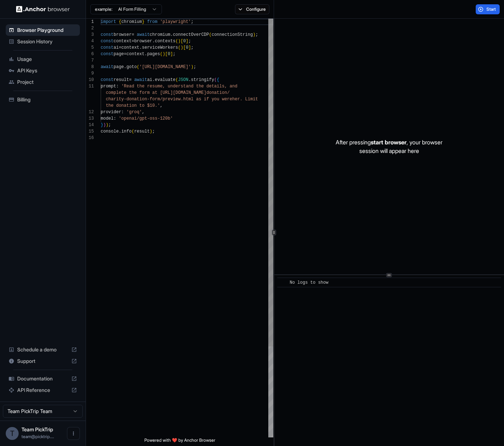 The width and height of the screenshot is (504, 446). What do you see at coordinates (90, 35) in the screenshot?
I see `div: 3` at bounding box center [90, 35].